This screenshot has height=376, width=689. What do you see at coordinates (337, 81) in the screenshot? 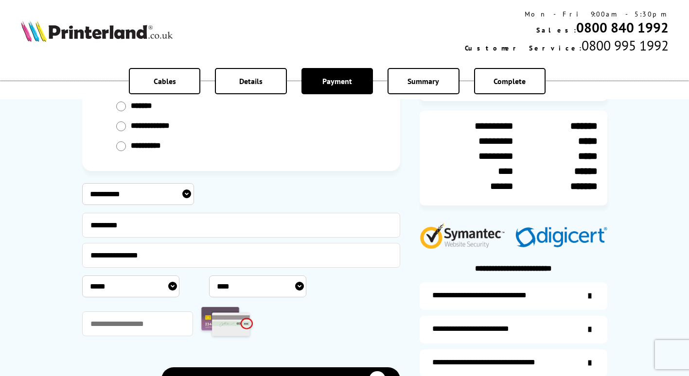
I see `span: Payment` at bounding box center [337, 81].